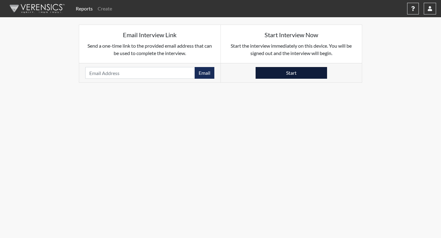  Describe the element at coordinates (150, 50) in the screenshot. I see `p: Send a one-time link to the provided email address that can be used to complete the interview.` at that location.